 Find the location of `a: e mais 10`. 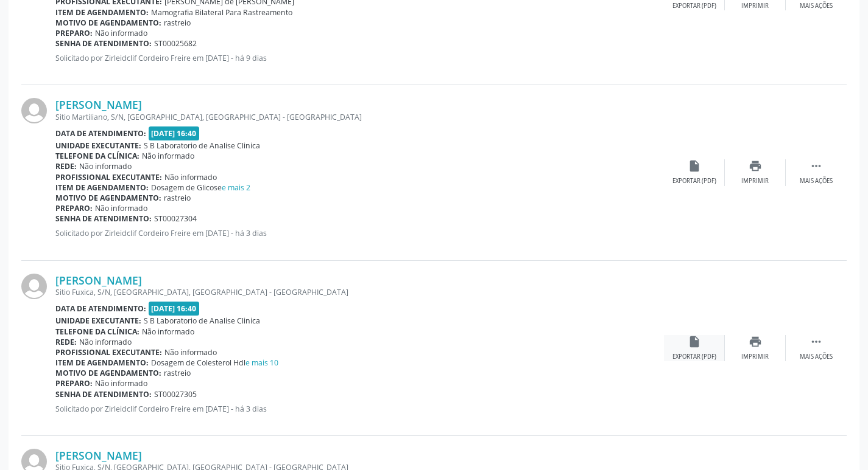

a: e mais 10 is located at coordinates (262, 363).